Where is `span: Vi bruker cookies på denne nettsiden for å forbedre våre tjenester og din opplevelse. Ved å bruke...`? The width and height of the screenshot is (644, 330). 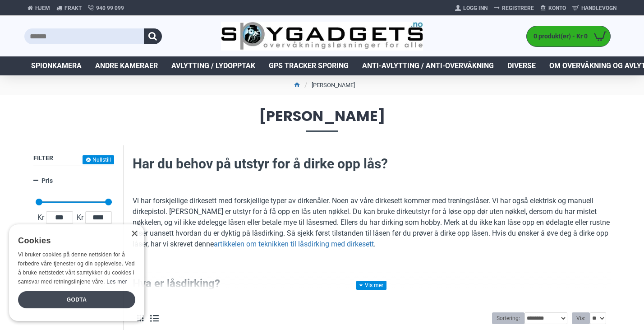 span: Vi bruker cookies på denne nettsiden for å forbedre våre tjenester og din opplevelse. Ved å bruke... is located at coordinates (76, 268).